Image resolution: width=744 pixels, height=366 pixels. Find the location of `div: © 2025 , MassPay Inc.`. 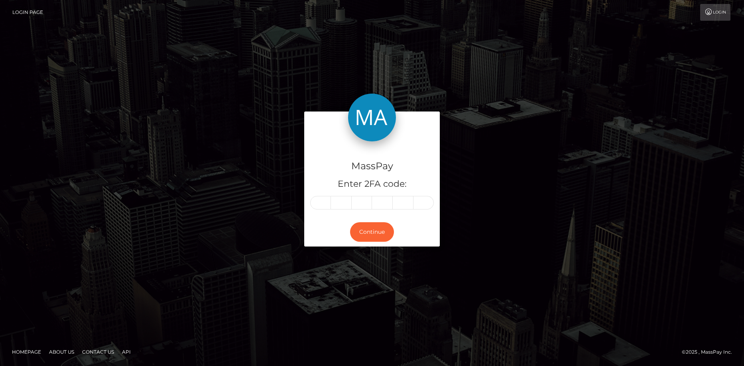

div: © 2025 , MassPay Inc. is located at coordinates (709, 352).